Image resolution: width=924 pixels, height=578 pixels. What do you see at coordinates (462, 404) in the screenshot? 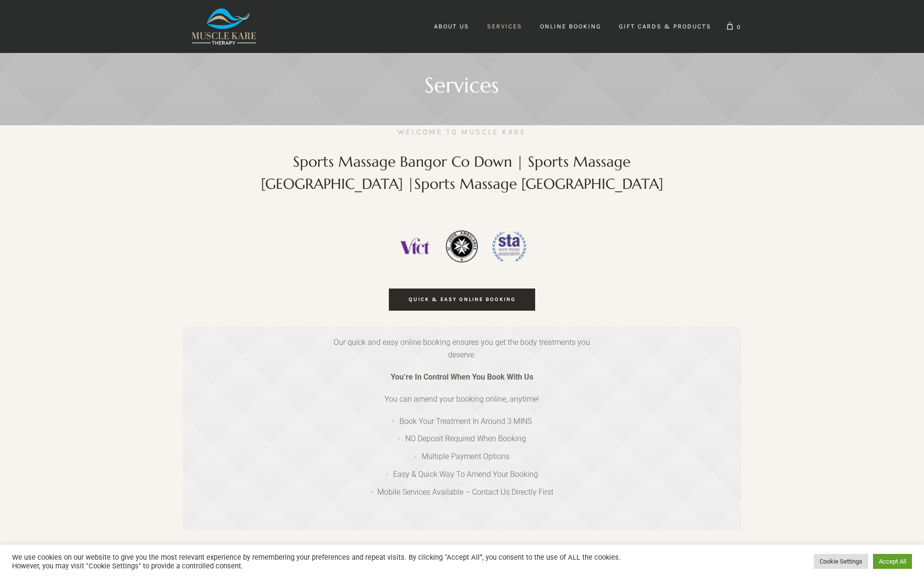
I see `p: You can amend your booking online, anytime!` at bounding box center [462, 404].